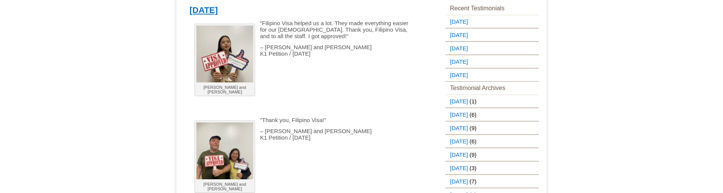 This screenshot has height=193, width=723. What do you see at coordinates (225, 54) in the screenshot?
I see `img: Joseph and Jhoanna` at bounding box center [225, 54].